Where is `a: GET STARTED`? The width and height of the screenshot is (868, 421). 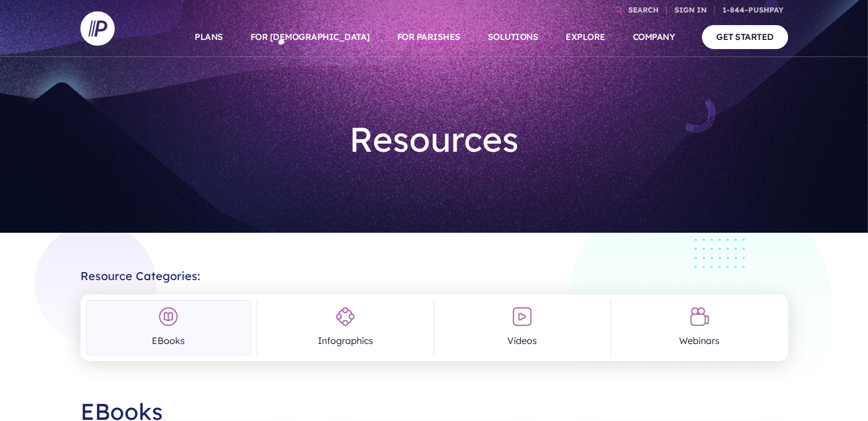
a: GET STARTED is located at coordinates (745, 36).